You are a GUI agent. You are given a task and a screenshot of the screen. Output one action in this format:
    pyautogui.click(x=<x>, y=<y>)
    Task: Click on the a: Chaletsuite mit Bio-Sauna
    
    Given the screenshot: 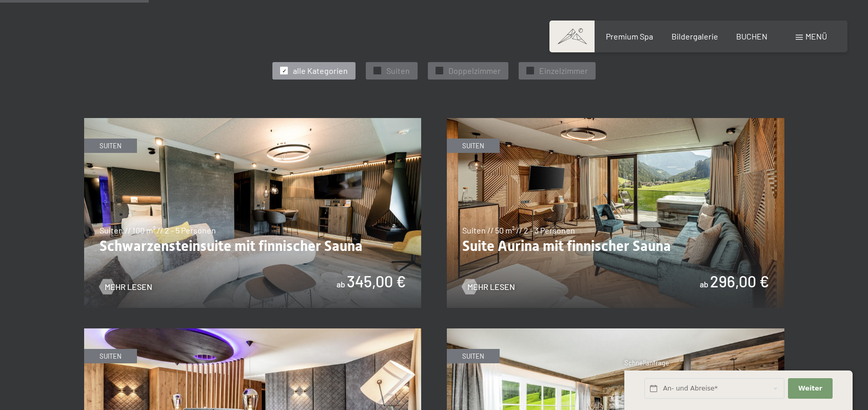 What is the action you would take?
    pyautogui.click(x=616, y=331)
    